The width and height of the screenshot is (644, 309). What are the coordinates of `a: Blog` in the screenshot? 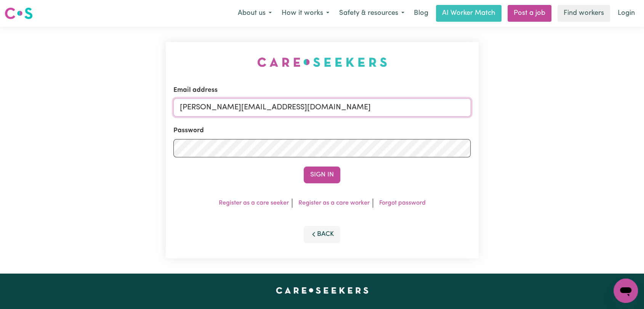 It's located at (421, 13).